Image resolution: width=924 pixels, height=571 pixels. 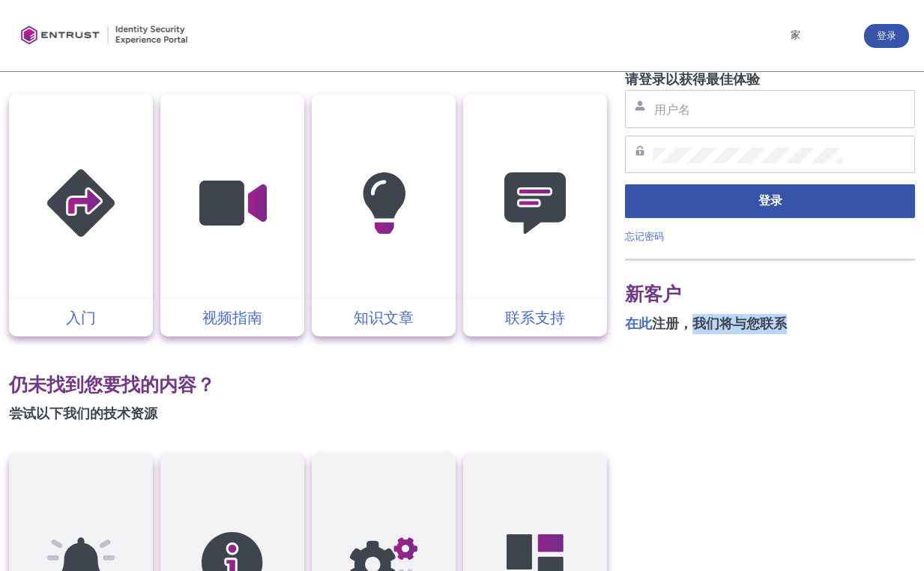 What do you see at coordinates (639, 324) in the screenshot?
I see `a: 在此` at bounding box center [639, 324].